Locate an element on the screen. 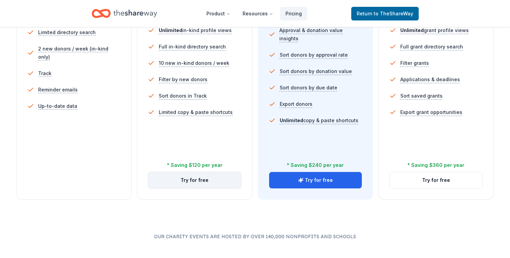  span: Return is located at coordinates (385, 14).